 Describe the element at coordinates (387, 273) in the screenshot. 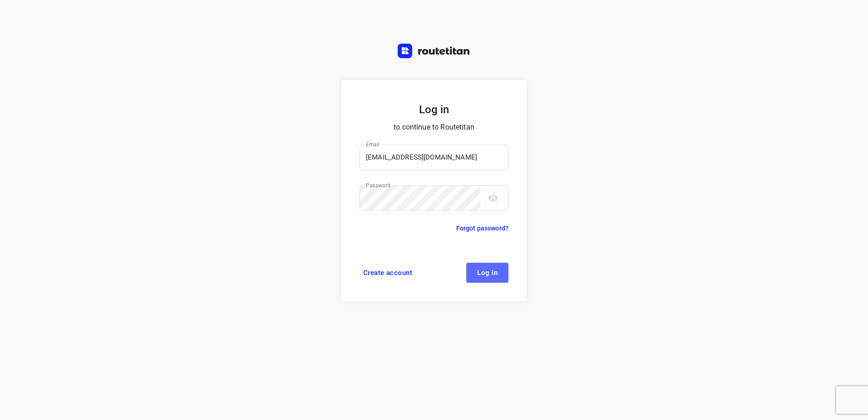

I see `span: Create account` at that location.